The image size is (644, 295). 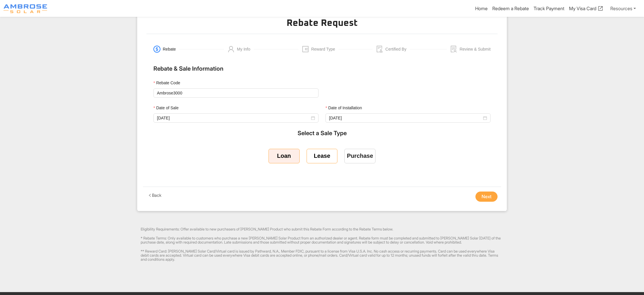 I want to click on a: Resources, so click(x=623, y=9).